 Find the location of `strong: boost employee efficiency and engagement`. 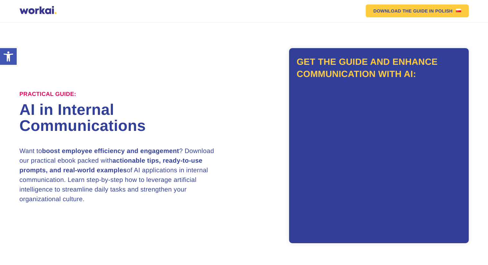

strong: boost employee efficiency and engagement is located at coordinates (110, 151).